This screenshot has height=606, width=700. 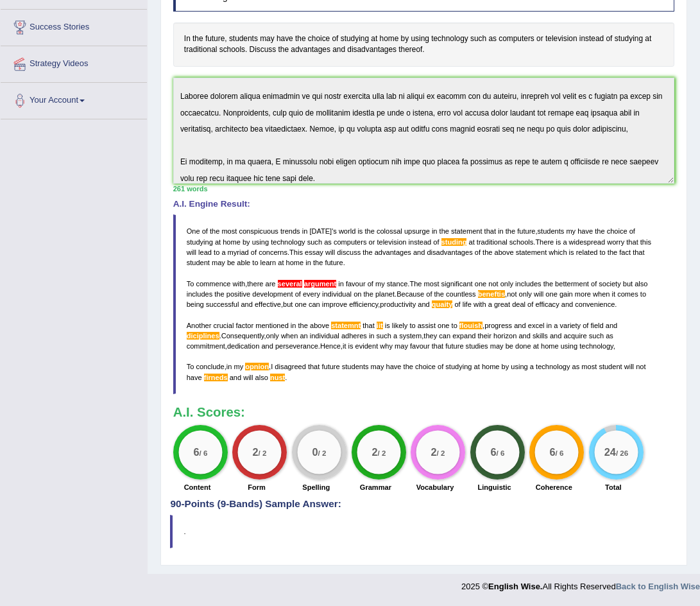 What do you see at coordinates (244, 326) in the screenshot?
I see `span: factor` at bounding box center [244, 326].